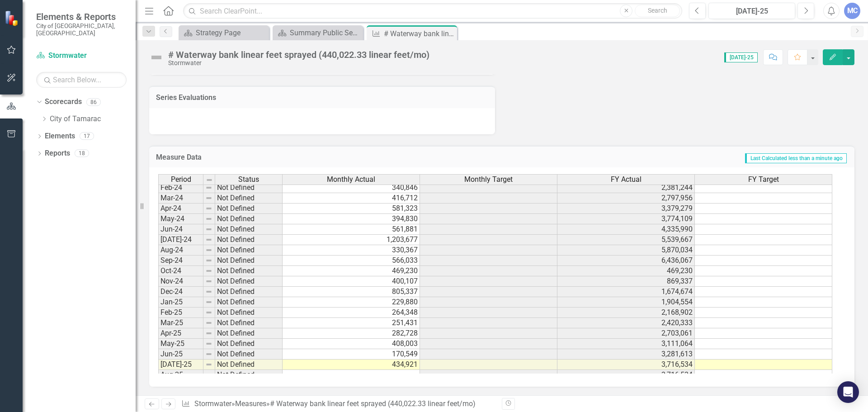 This screenshot has height=412, width=868. Describe the element at coordinates (181, 312) in the screenshot. I see `td: Feb-25` at that location.